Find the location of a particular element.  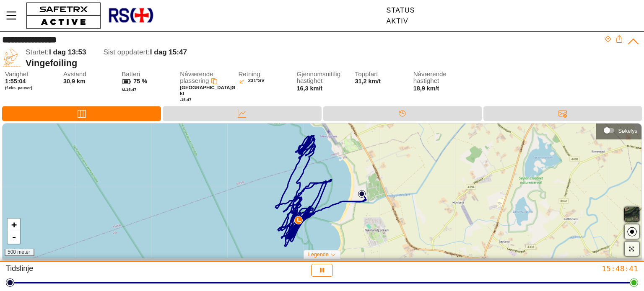

font: 30,9 km is located at coordinates (74, 81).